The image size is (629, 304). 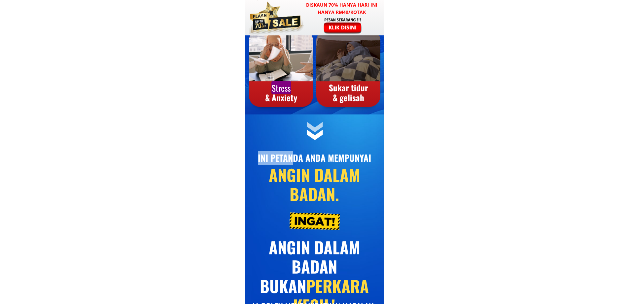 What do you see at coordinates (281, 87) in the screenshot?
I see `font: Stress` at bounding box center [281, 87].